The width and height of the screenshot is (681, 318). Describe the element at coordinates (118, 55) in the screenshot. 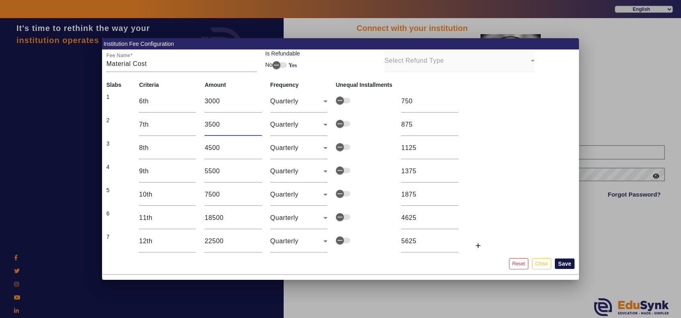

I see `mat-label: Fee Name` at that location.